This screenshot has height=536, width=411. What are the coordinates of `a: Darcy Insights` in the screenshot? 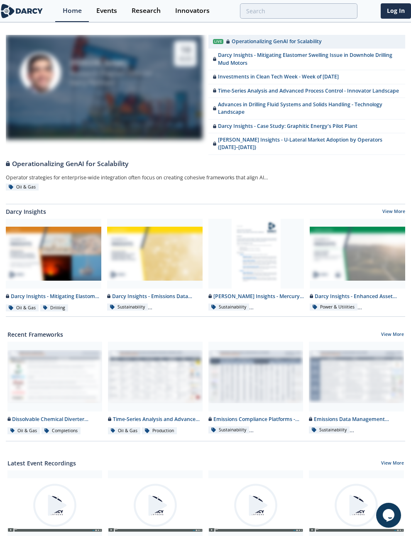 It's located at (26, 211).